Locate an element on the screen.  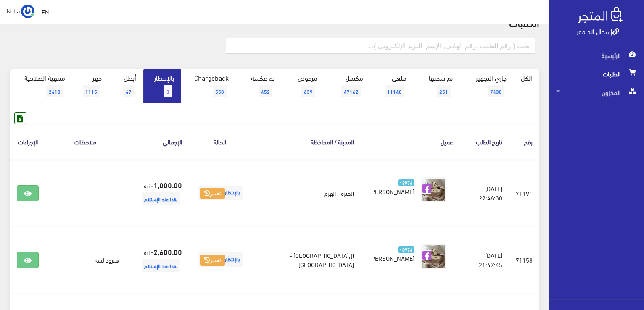
span: 47 is located at coordinates (129, 91).